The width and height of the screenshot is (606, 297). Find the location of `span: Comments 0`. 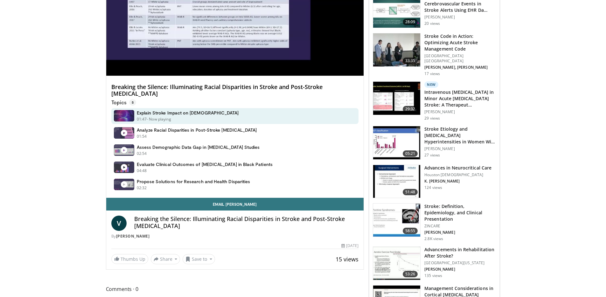

span: Comments 0 is located at coordinates (235, 289).